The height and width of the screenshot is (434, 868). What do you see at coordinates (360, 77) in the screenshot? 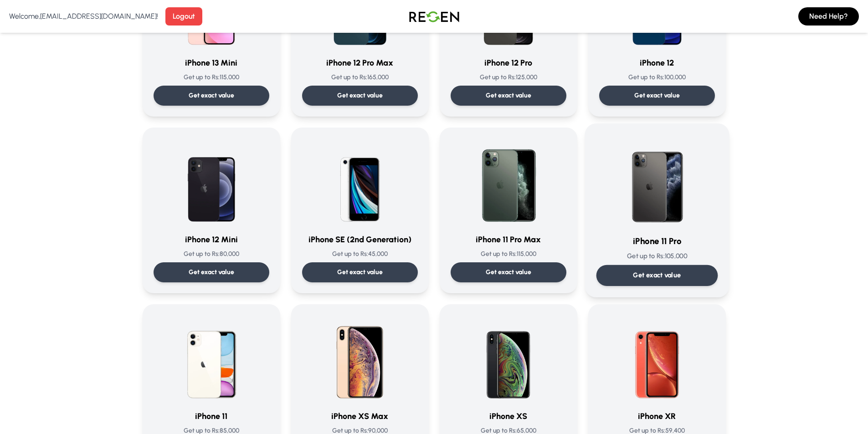
I see `p: Get up to Rs: 165,000` at bounding box center [360, 77].